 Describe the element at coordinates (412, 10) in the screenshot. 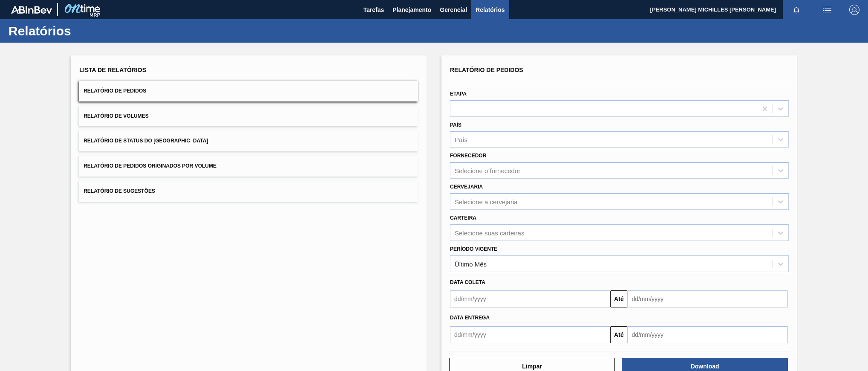

I see `span: Planejamento` at that location.